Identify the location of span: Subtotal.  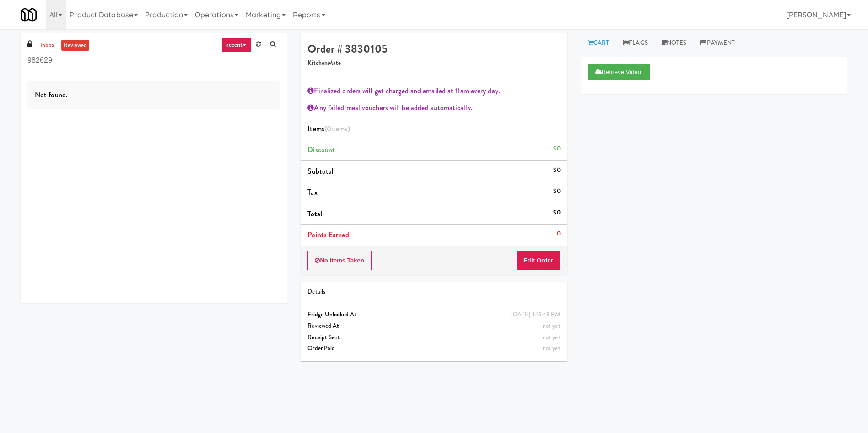
(320, 171).